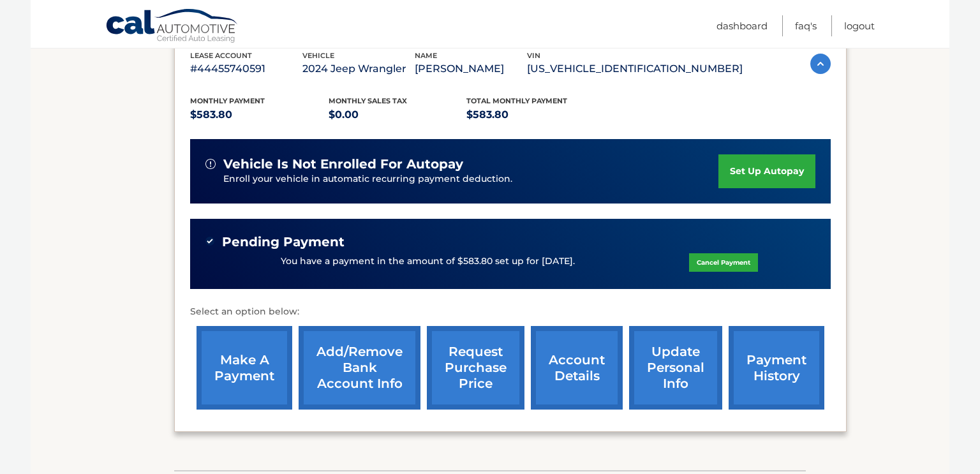 Image resolution: width=980 pixels, height=474 pixels. I want to click on span: Pending Payment, so click(283, 242).